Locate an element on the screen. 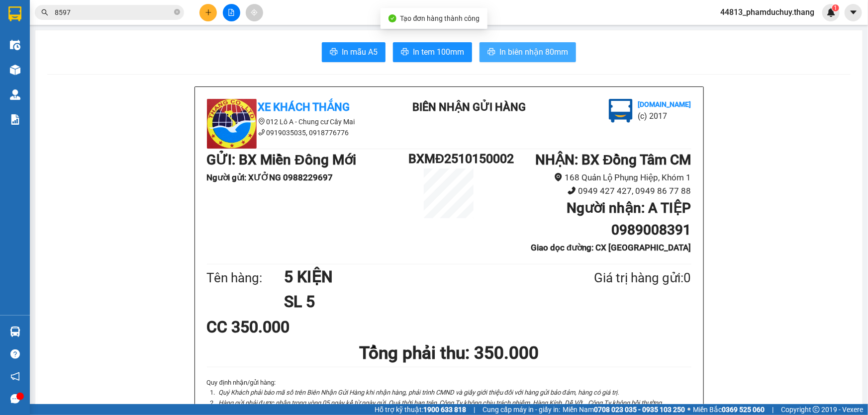  i: Quý Khách phải báo mã số trên Biên Nhận Gửi Hàng khi nhận hàng, phải trình CMND và giấy giới thiệ... is located at coordinates (419, 392).